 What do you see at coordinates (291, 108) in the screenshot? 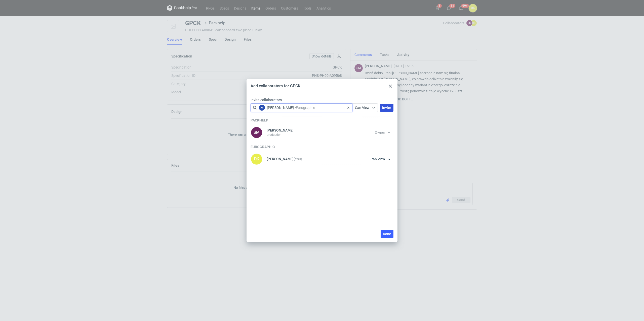
I see `div: Jakub Ziomka • Eurographic (jz@egdk.pl)` at bounding box center [291, 108].